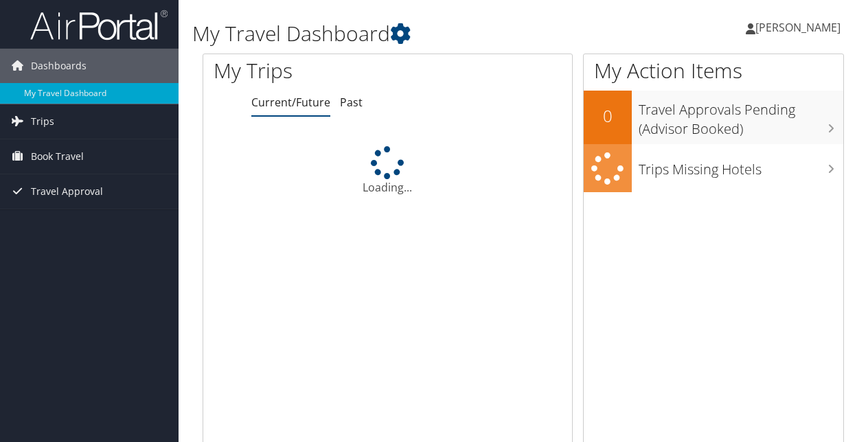 This screenshot has width=868, height=442. What do you see at coordinates (310, 71) in the screenshot?
I see `h1: My Trips` at bounding box center [310, 71].